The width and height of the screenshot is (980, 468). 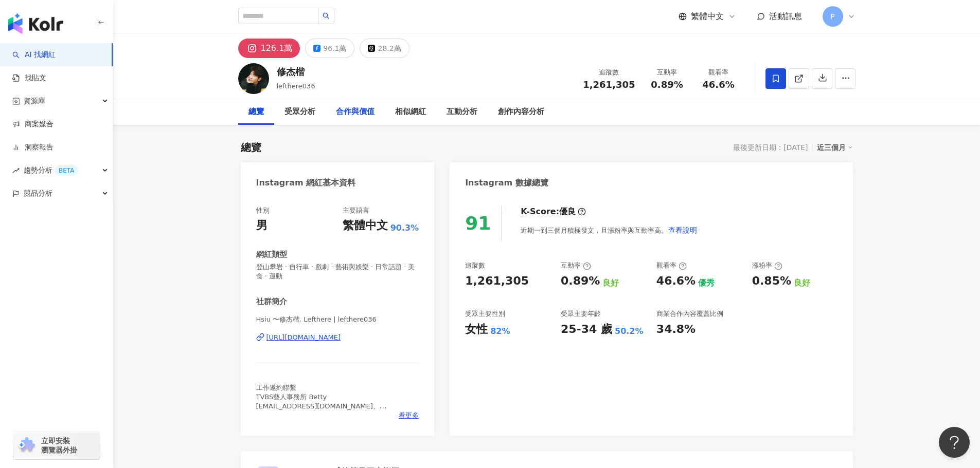 What do you see at coordinates (35, 24) in the screenshot?
I see `img: logo` at bounding box center [35, 24].